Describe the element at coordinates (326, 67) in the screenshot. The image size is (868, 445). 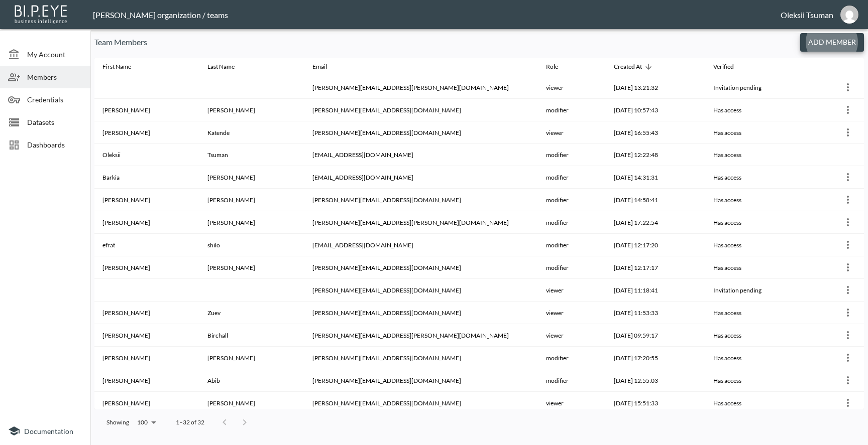
I see `span: Email` at that location.